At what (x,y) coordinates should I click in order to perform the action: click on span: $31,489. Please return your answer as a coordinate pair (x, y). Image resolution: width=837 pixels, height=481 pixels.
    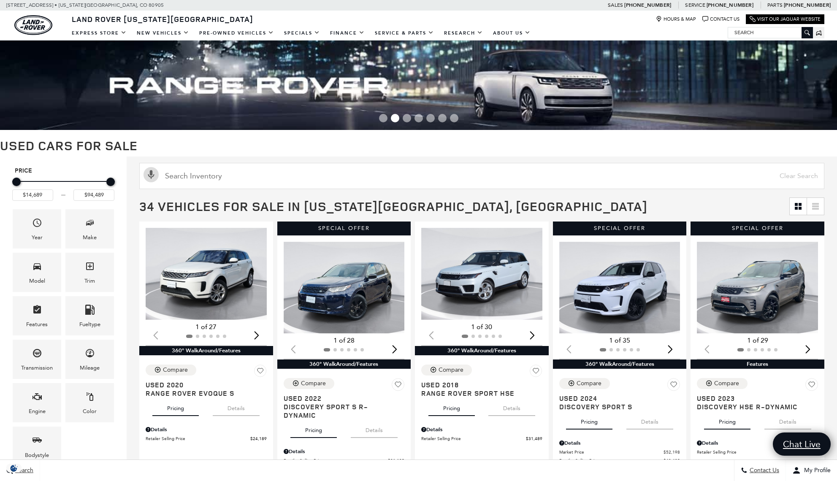
    Looking at the image, I should click on (534, 439).